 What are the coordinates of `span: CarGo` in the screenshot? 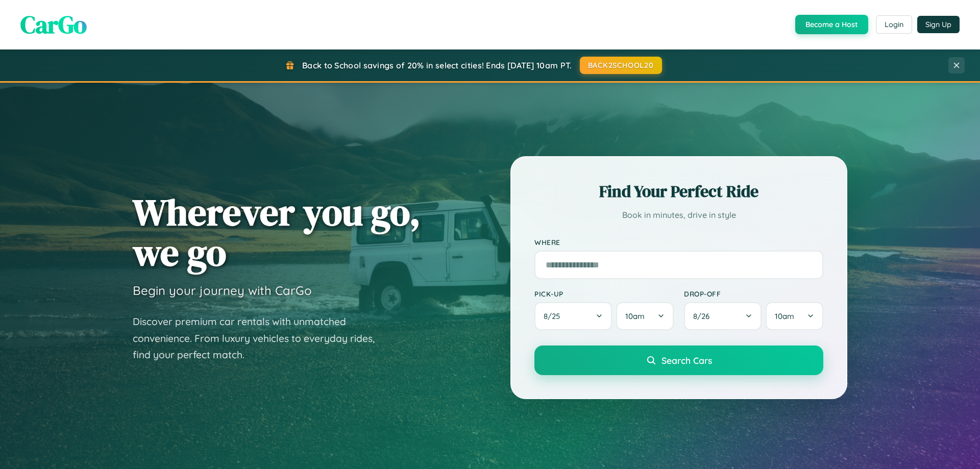 It's located at (53, 25).